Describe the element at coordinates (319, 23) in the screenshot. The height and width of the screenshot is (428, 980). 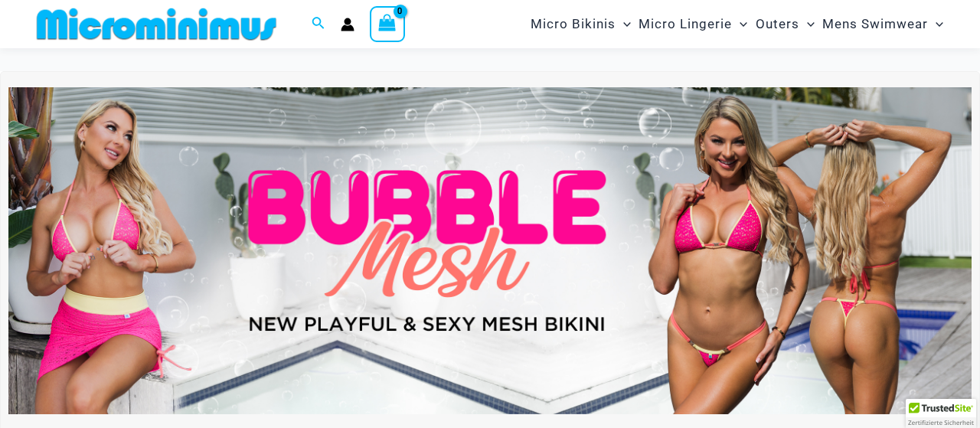
I see `a: Search icon link` at that location.